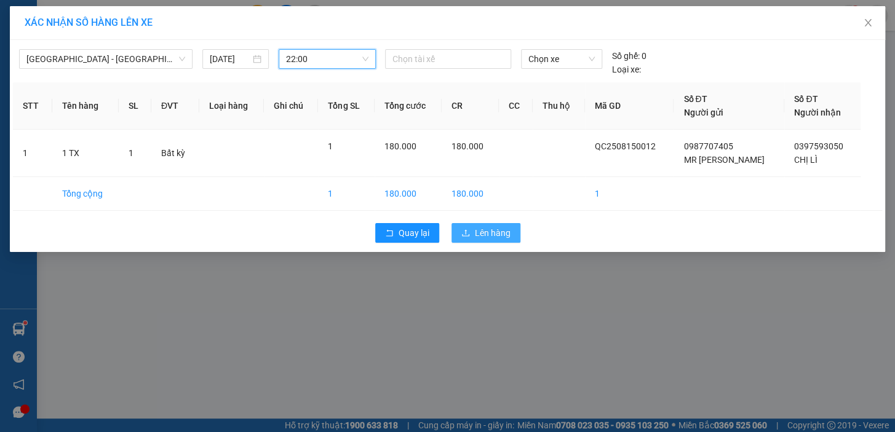 This screenshot has width=895, height=432. What do you see at coordinates (175, 106) in the screenshot?
I see `th: ĐVT` at bounding box center [175, 106].